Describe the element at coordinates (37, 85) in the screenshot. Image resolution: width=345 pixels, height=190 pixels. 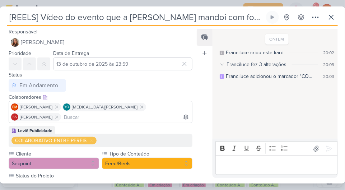
I see `button: Em Andamento` at that location.